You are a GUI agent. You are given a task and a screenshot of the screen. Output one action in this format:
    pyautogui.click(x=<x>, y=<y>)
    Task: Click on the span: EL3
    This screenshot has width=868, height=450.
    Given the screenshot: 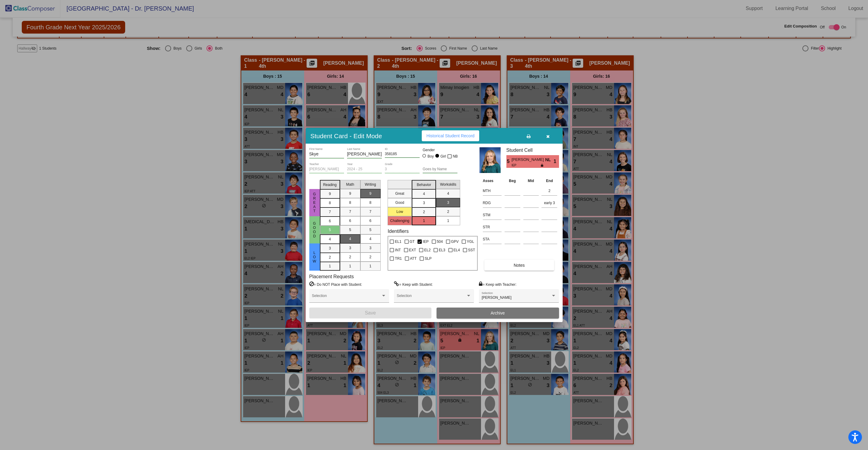 What is the action you would take?
    pyautogui.click(x=442, y=250)
    